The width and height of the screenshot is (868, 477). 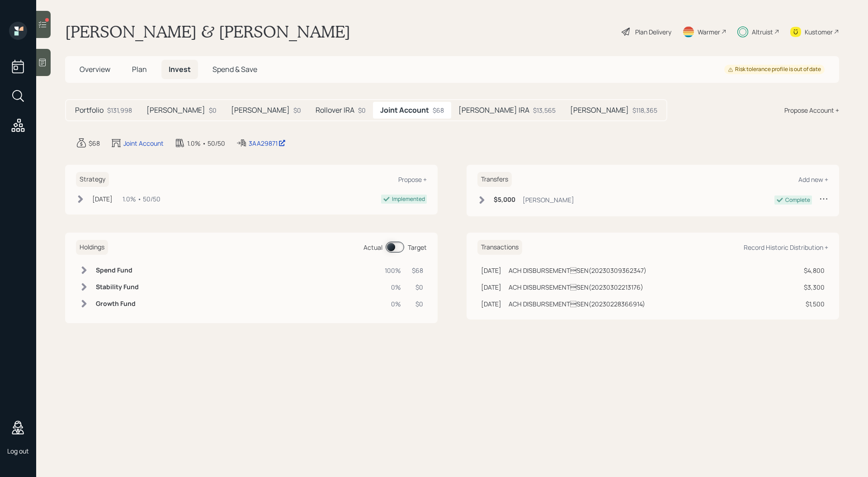 What do you see at coordinates (89, 110) in the screenshot?
I see `h5: Portfolio` at bounding box center [89, 110].